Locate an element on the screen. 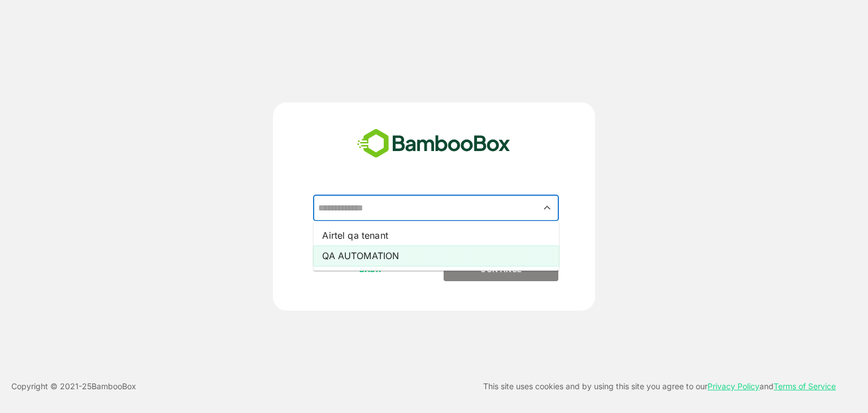  a: Terms of Service is located at coordinates (805, 385).